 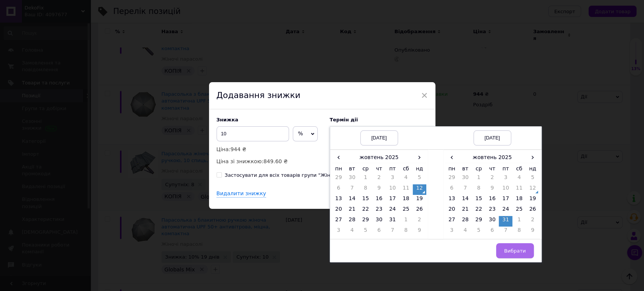 What do you see at coordinates (465, 200) in the screenshot?
I see `td: 14` at bounding box center [465, 200].